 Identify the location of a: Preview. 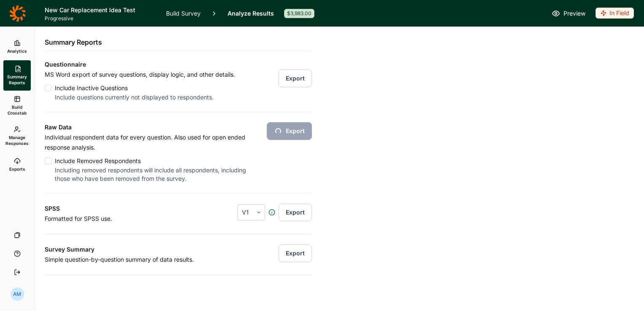
(569, 14).